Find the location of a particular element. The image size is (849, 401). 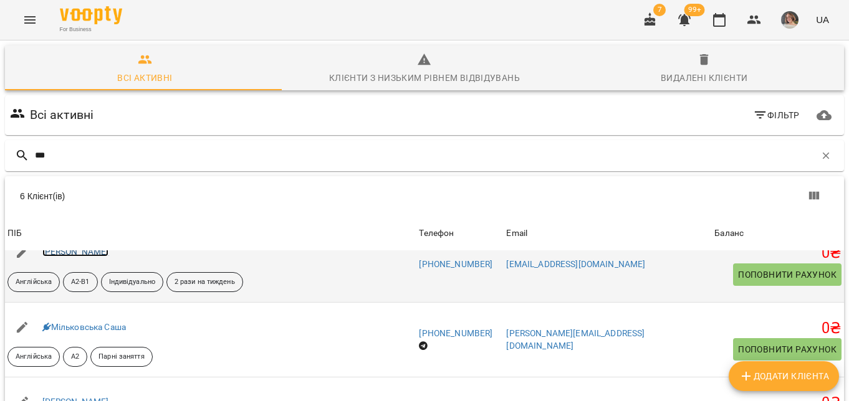

div: Видалені клієнти is located at coordinates (704, 78).